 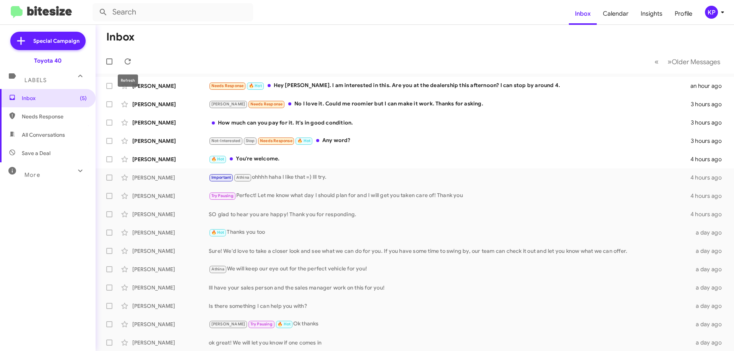 What do you see at coordinates (696, 62) in the screenshot?
I see `span: Older Messages` at bounding box center [696, 62].